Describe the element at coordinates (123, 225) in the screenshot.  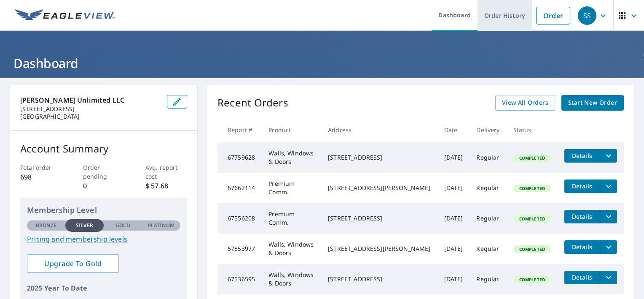
I see `p: Gold` at that location.